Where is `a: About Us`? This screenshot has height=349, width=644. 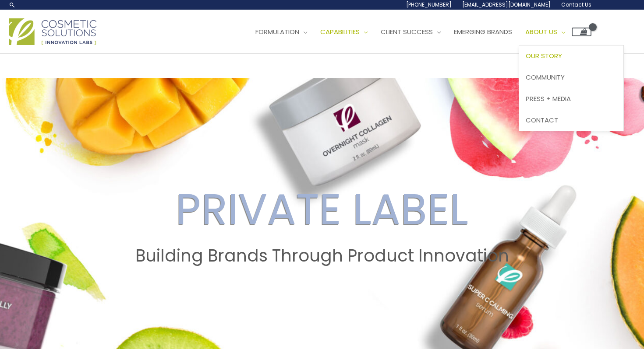 a: About Us is located at coordinates (545, 32).